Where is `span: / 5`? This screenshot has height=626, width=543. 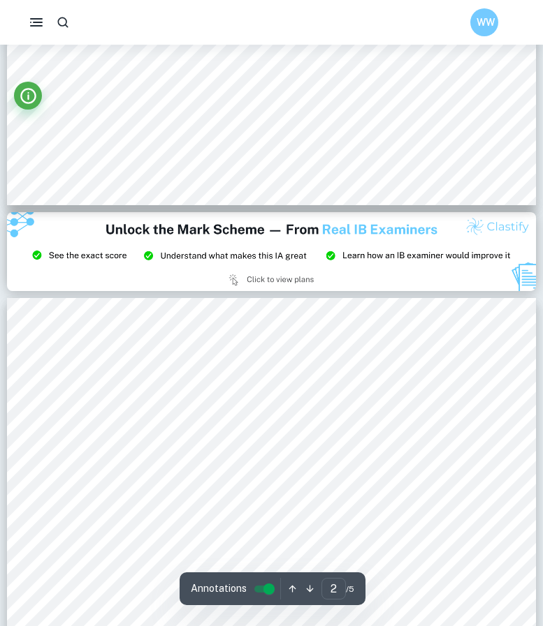
span: / 5 is located at coordinates (350, 589).